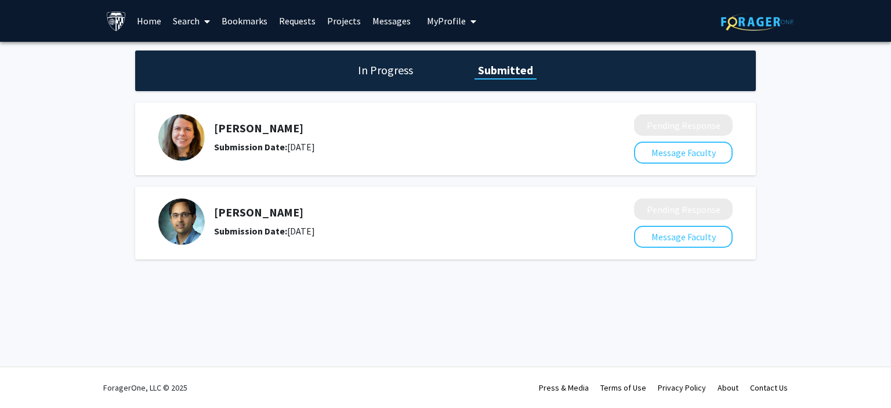 This screenshot has width=891, height=408. Describe the element at coordinates (392, 21) in the screenshot. I see `a: Messages` at that location.